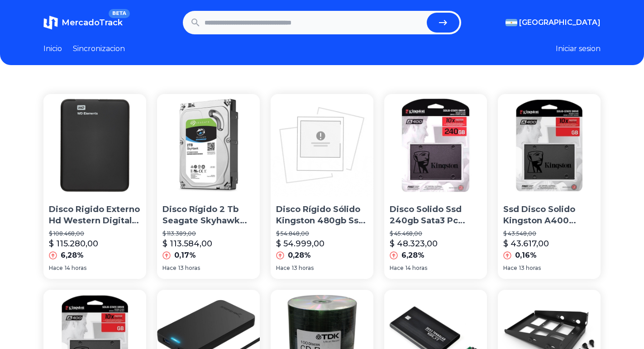 The width and height of the screenshot is (644, 349). Describe the element at coordinates (51, 23) in the screenshot. I see `img: MercadoTrack` at that location.